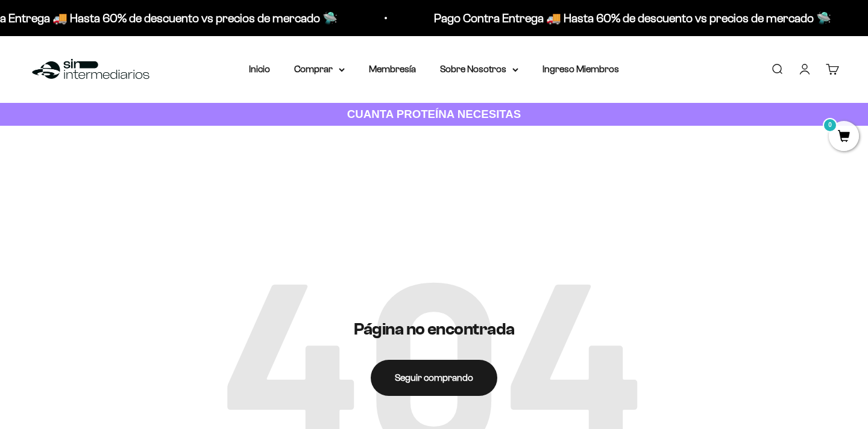 The width and height of the screenshot is (868, 429). Describe the element at coordinates (434, 114) in the screenshot. I see `strong: CUANTA PROTEÍNA NECESITAS` at that location.